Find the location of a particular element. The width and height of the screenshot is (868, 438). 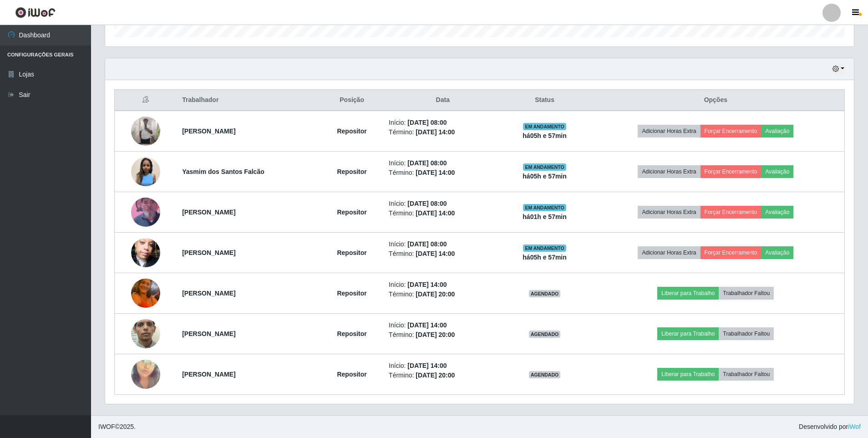

span: IWOF is located at coordinates (106, 426).